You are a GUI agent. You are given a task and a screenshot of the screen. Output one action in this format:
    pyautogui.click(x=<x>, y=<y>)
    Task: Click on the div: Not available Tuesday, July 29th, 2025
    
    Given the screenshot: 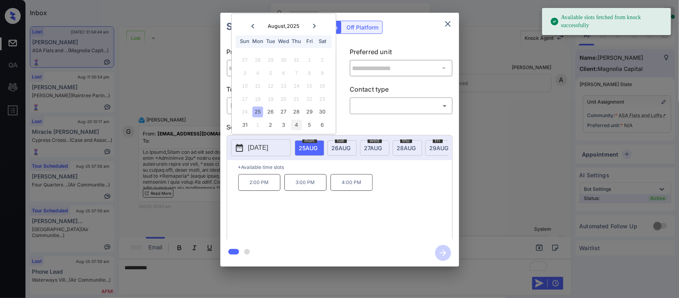 What is the action you would take?
    pyautogui.click(x=270, y=60)
    